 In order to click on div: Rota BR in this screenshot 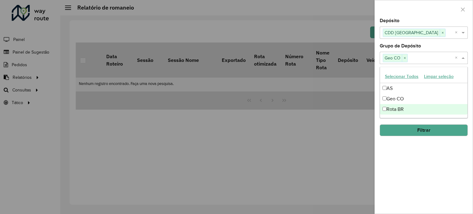, I will do `click(424, 109)`.